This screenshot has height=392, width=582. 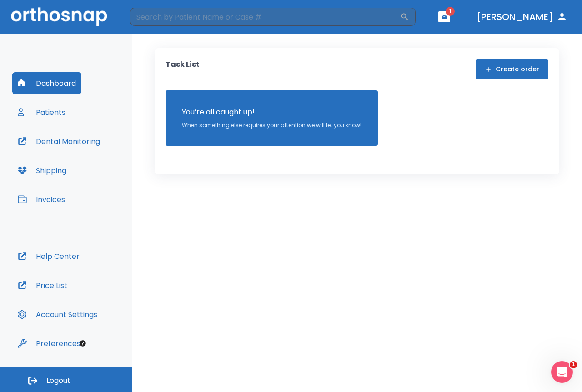 I want to click on a: Account Settings, so click(x=57, y=315).